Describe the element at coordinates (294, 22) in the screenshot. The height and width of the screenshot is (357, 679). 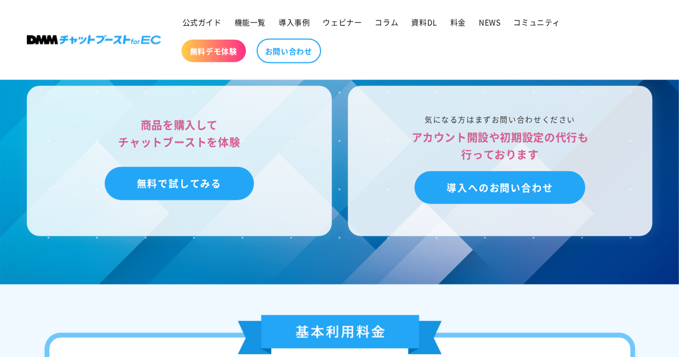
I see `a: 導入事例` at that location.